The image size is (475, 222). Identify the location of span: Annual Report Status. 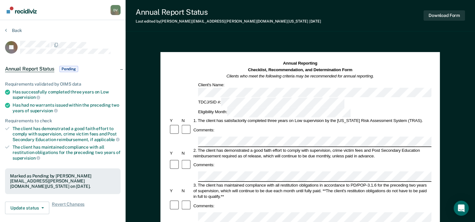
(29, 69).